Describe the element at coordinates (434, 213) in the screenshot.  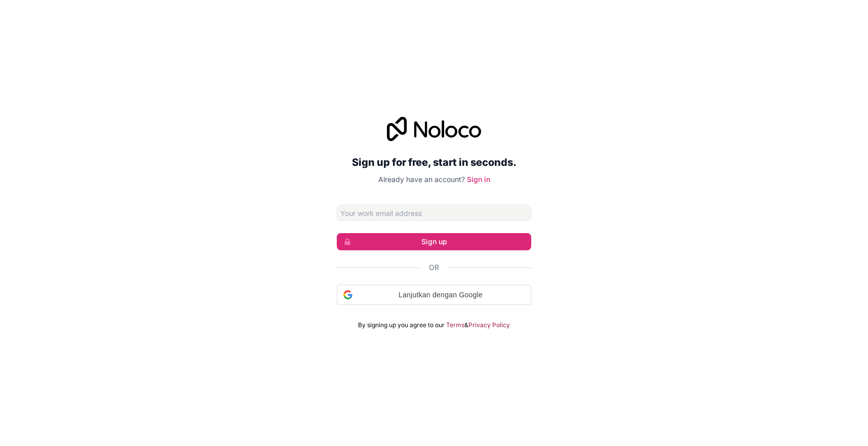
I see `input: Email address` at that location.